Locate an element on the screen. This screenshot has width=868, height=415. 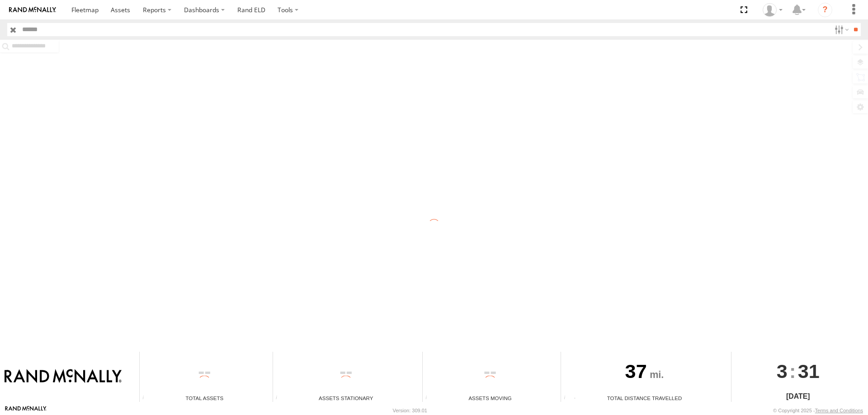
div: 37 is located at coordinates (644, 373).